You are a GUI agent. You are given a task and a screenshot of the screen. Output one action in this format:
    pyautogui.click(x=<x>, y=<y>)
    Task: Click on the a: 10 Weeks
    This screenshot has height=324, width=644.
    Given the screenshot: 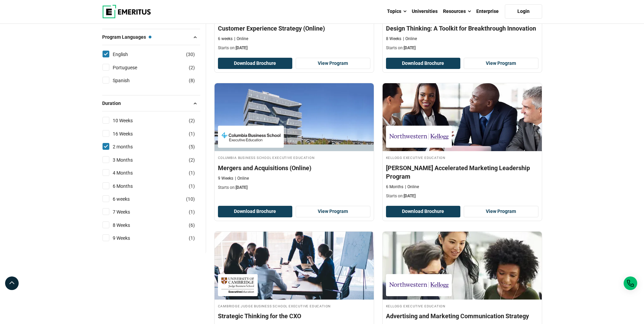 What is the action you would take?
    pyautogui.click(x=129, y=120)
    